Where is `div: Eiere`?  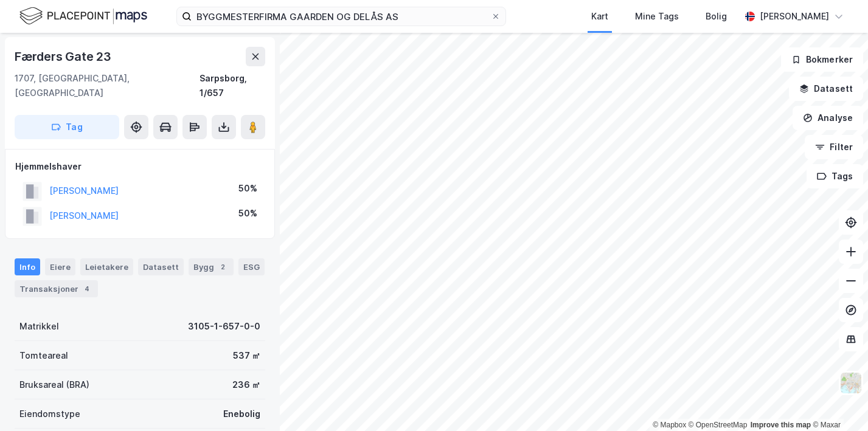 div: Eiere is located at coordinates (60, 267).